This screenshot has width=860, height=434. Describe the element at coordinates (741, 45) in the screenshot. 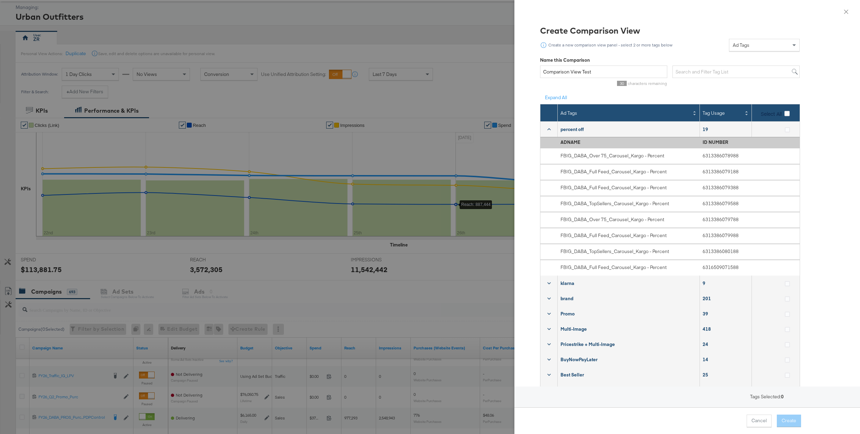

I see `span: Ad Tags` at that location.